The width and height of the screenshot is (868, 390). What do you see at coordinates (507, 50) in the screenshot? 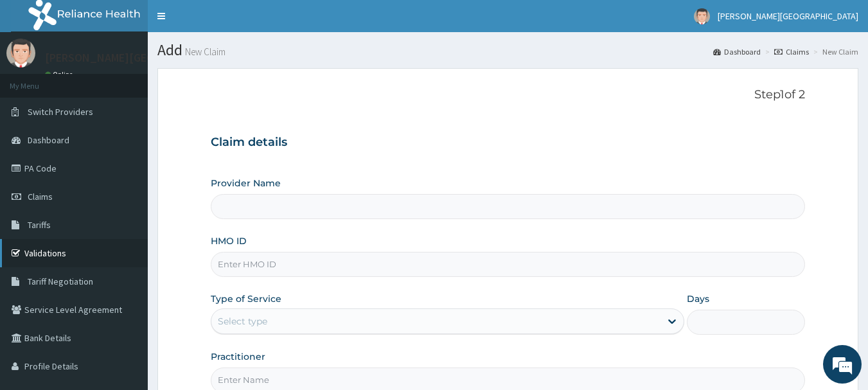
I see `h1: Add` at bounding box center [507, 50].